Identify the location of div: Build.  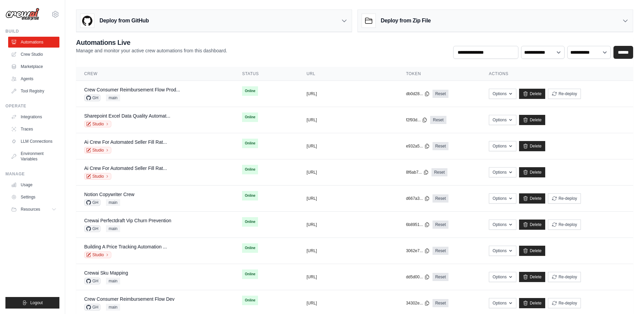
(32, 31).